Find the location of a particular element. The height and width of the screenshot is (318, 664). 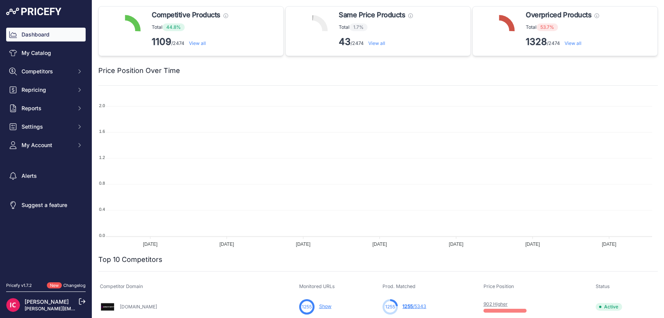

a: 1255/5343 is located at coordinates (414, 306).